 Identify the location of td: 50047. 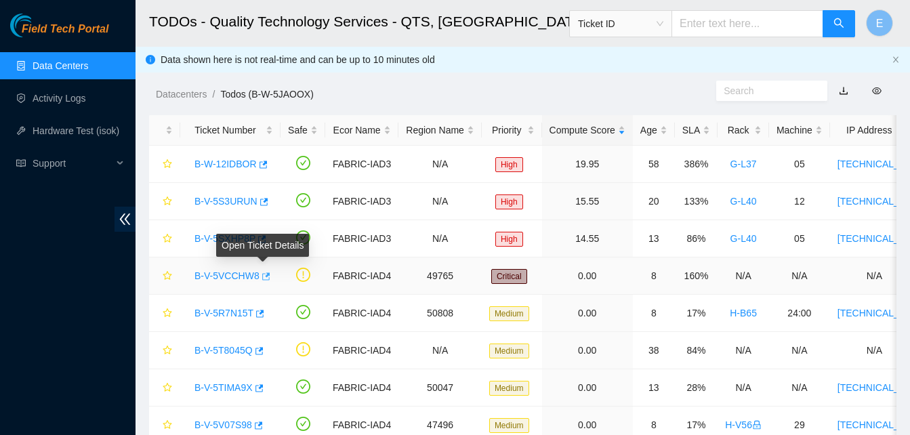
(440, 388).